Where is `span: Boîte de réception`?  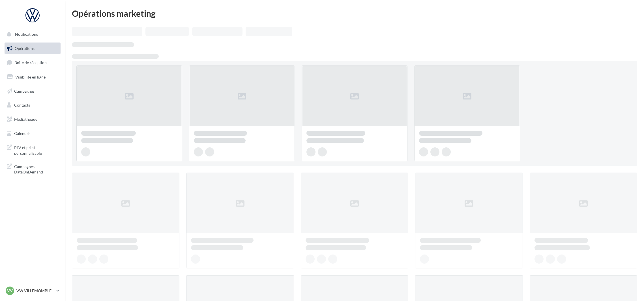
span: Boîte de réception is located at coordinates (30, 62).